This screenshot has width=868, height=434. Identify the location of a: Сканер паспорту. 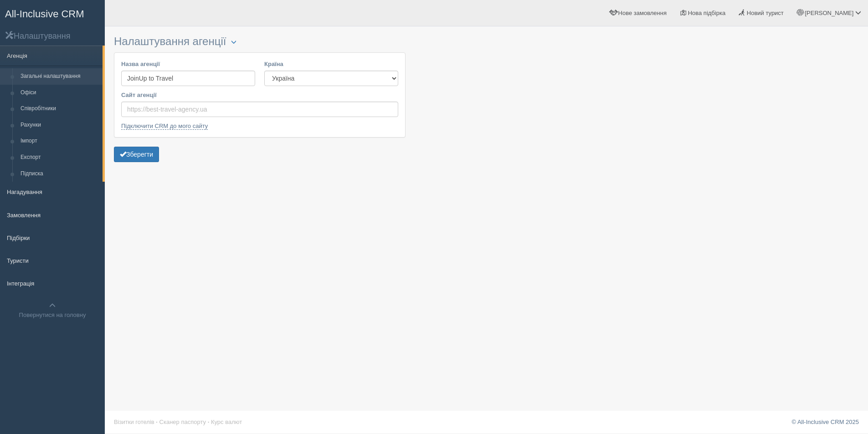
(183, 422).